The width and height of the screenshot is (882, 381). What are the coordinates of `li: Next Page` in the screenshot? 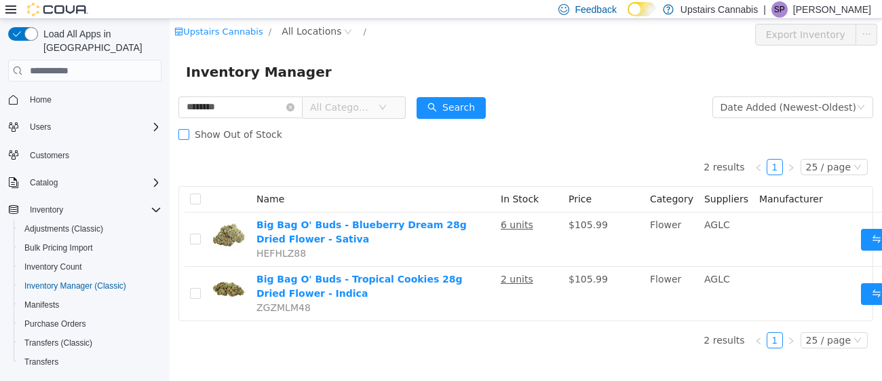 It's located at (622, 321).